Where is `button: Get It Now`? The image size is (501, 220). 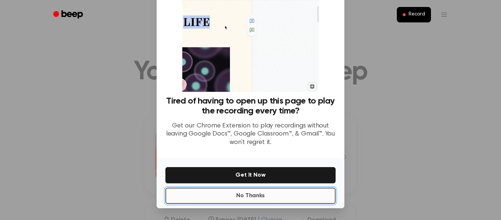 button: Get It Now is located at coordinates (251, 175).